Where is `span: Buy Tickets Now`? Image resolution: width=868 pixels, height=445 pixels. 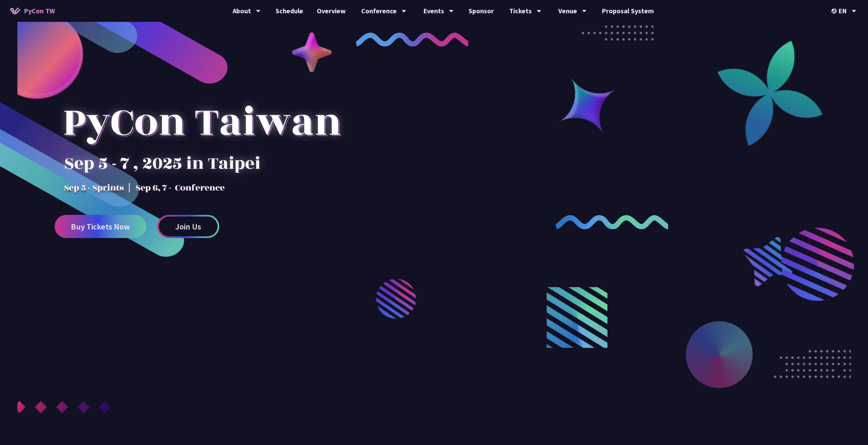
span: Buy Tickets Now is located at coordinates (100, 227).